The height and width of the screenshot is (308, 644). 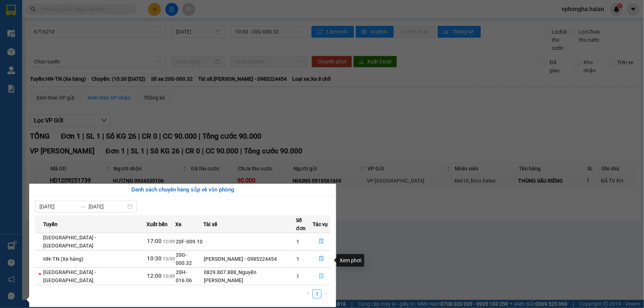 What do you see at coordinates (350, 260) in the screenshot?
I see `div: Xem phơi` at bounding box center [350, 260].